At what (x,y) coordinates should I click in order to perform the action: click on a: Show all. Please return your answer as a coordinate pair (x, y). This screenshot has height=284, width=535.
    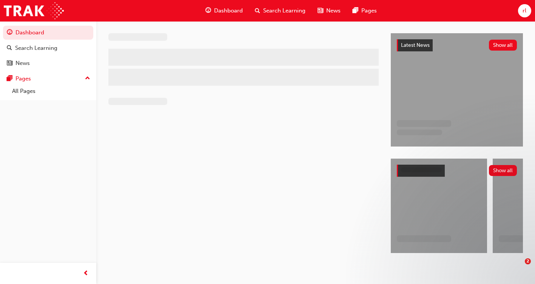
    Looking at the image, I should click on (457, 171).